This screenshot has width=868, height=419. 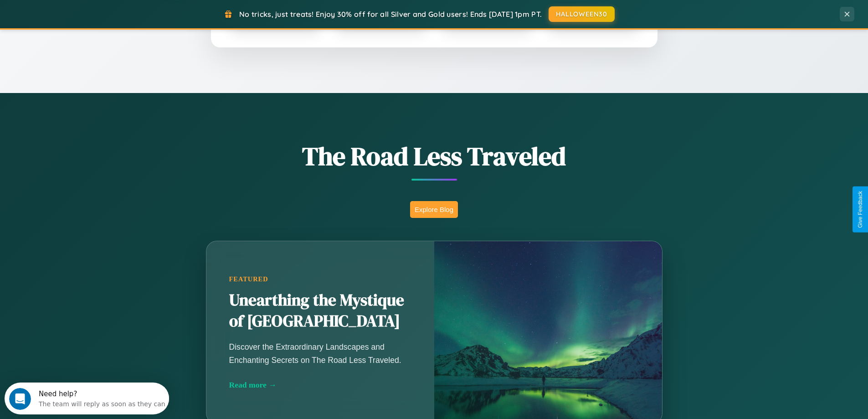 I want to click on div: Open Intercom Messenger, so click(x=86, y=16).